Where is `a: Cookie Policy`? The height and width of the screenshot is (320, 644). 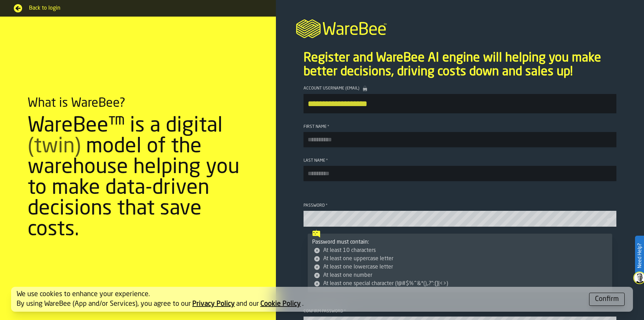 a: Cookie Policy is located at coordinates (280, 304).